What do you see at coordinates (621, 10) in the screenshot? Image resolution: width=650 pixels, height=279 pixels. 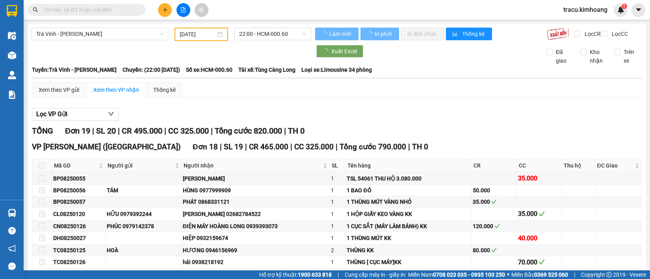 I see `img: icon-new-feature` at bounding box center [621, 10].